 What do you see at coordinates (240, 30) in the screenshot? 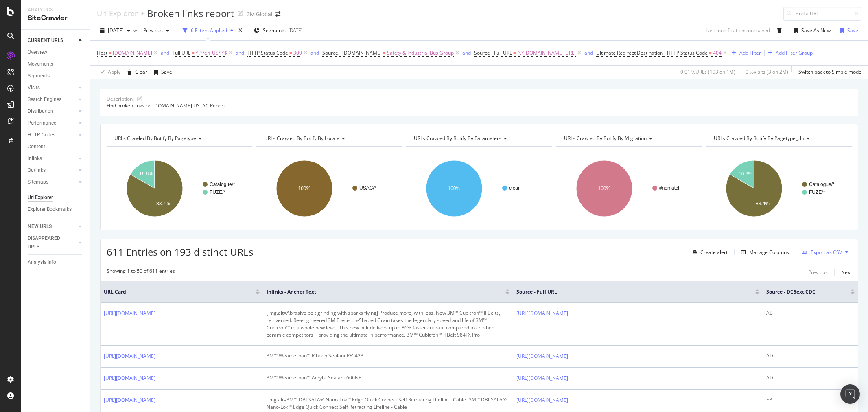
I see `div: times` at bounding box center [240, 30].